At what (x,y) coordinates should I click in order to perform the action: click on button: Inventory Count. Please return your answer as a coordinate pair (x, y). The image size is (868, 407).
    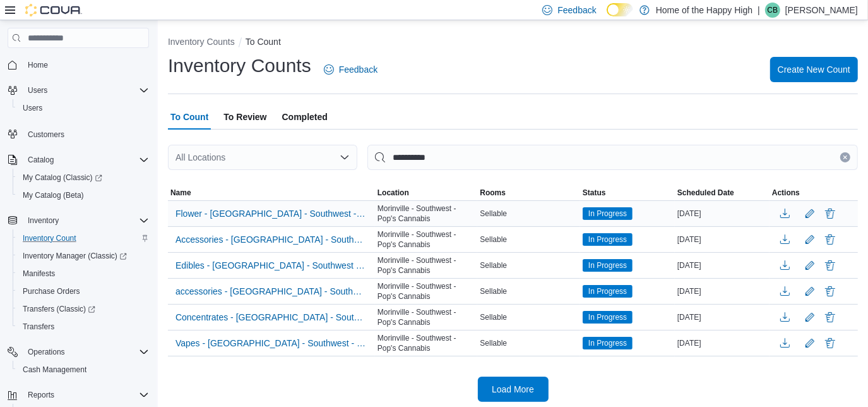
    Looking at the image, I should click on (83, 238).